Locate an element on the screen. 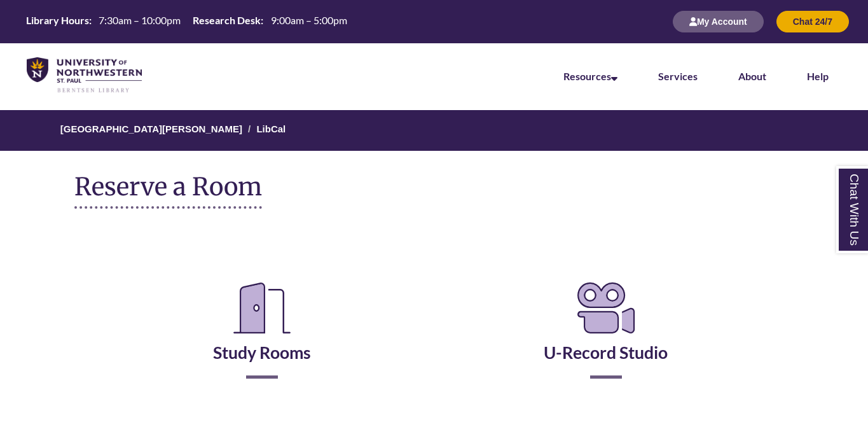 This screenshot has height=427, width=868. a: Hours Today is located at coordinates (186, 22).